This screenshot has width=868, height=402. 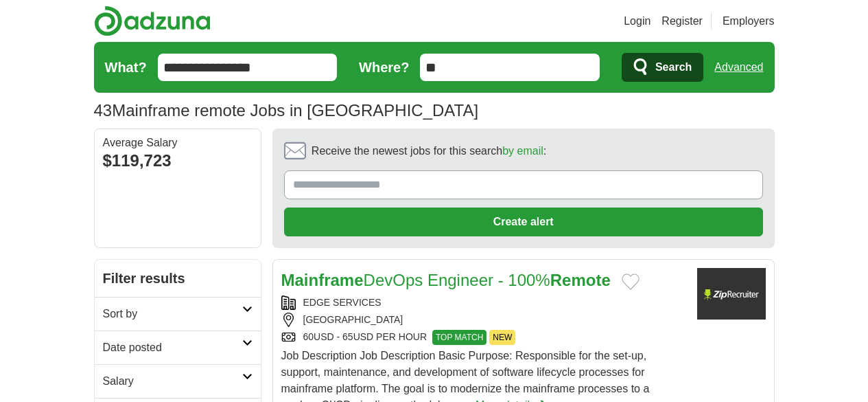 I want to click on a: Date posted, so click(x=178, y=346).